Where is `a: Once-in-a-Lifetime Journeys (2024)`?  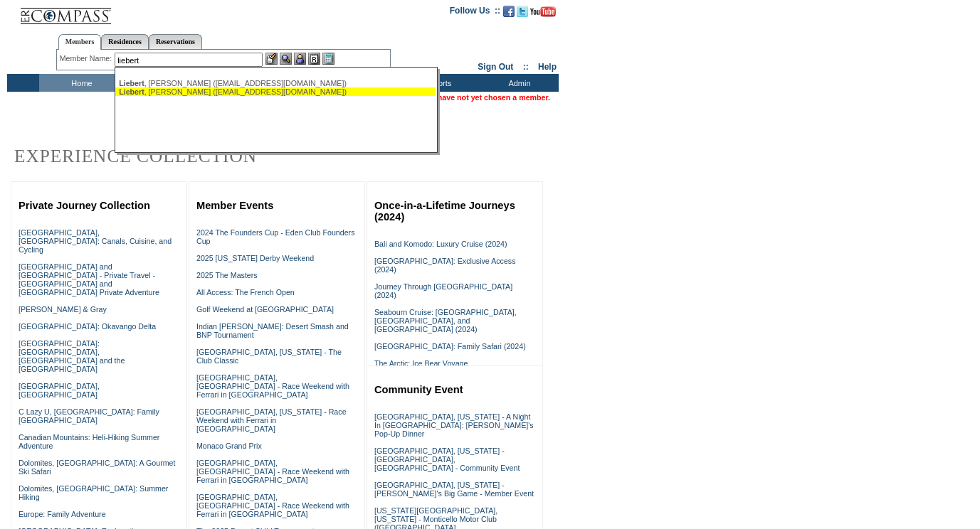
a: Once-in-a-Lifetime Journeys (2024) is located at coordinates (445, 212).